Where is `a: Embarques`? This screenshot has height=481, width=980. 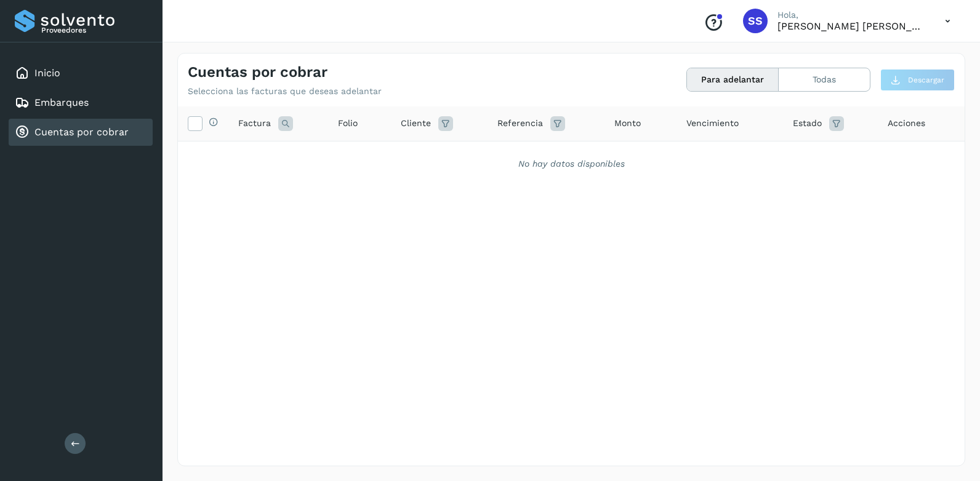 a: Embarques is located at coordinates (62, 102).